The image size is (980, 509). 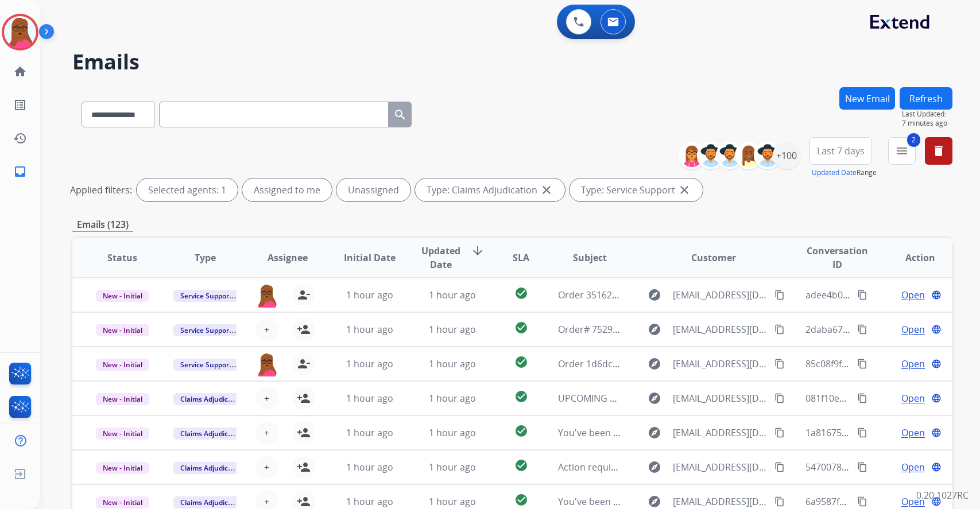 I want to click on p: Emails (123), so click(x=103, y=225).